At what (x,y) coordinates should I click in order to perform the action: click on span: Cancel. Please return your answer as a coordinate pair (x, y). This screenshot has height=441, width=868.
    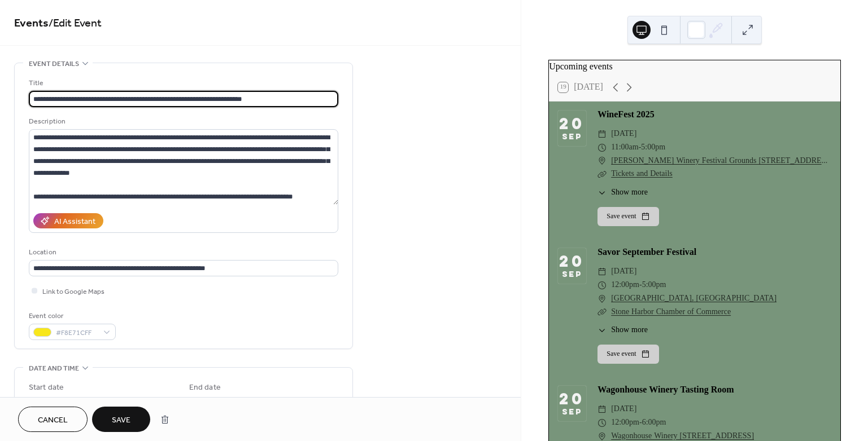
    Looking at the image, I should click on (53, 421).